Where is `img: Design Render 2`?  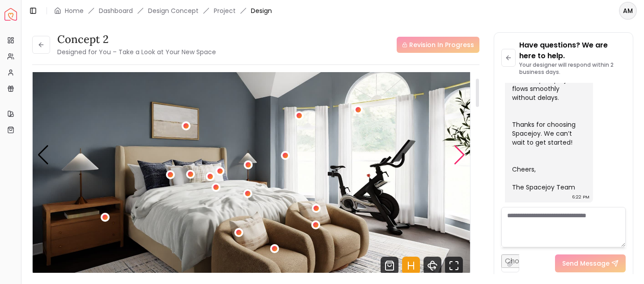
img: Design Render 2 is located at coordinates (252, 155).